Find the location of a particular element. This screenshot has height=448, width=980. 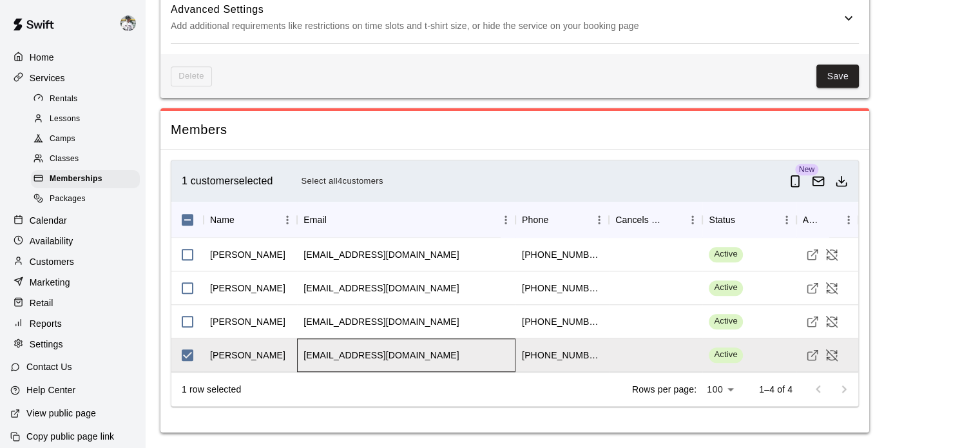

div: Packages is located at coordinates (85, 200).